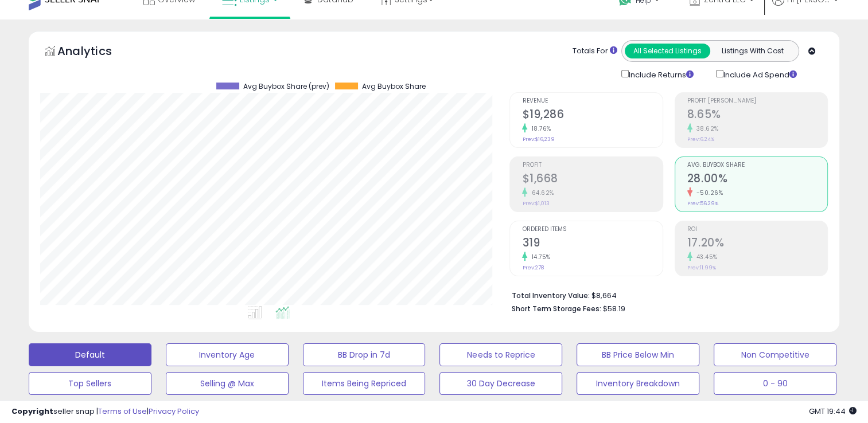  What do you see at coordinates (700, 139) in the screenshot?
I see `small: Prev: 6.24%` at bounding box center [700, 139].